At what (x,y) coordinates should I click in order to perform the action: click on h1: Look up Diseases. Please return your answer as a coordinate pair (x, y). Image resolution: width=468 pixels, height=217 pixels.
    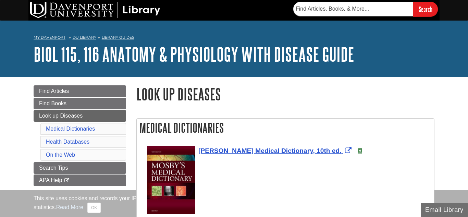
    Looking at the image, I should click on (285, 94).